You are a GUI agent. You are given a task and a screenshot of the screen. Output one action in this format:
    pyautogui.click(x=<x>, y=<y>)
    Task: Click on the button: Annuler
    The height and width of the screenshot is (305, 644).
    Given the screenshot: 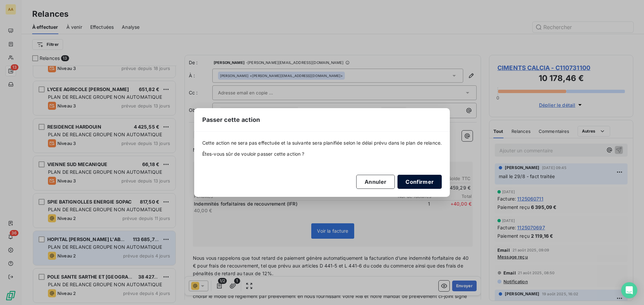 What is the action you would take?
    pyautogui.click(x=375, y=182)
    